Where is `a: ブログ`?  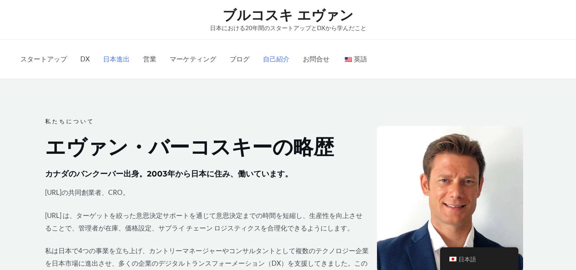 a: ブログ is located at coordinates (239, 59).